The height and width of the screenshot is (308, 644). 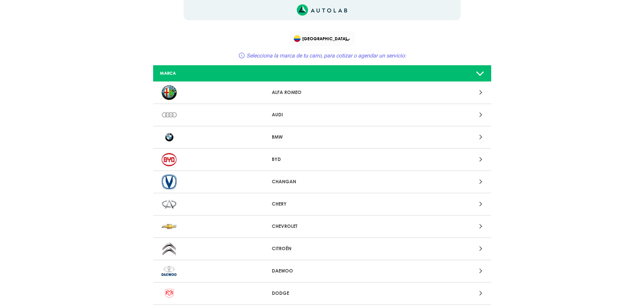 I want to click on img: CITROËN, so click(x=169, y=249).